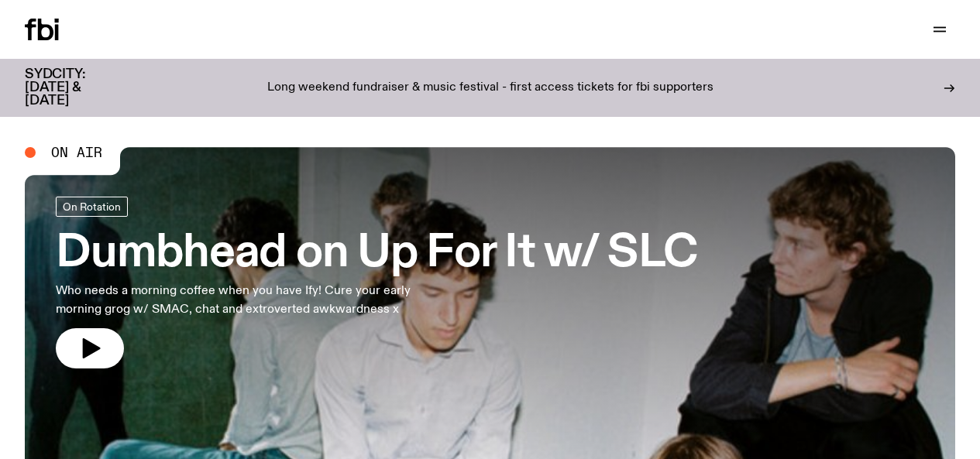 The width and height of the screenshot is (980, 459). I want to click on a: Dumbhead on Up For It w/ SLCWho needs a morning coffee when you have Ify! Cure your early morning..., so click(376, 282).